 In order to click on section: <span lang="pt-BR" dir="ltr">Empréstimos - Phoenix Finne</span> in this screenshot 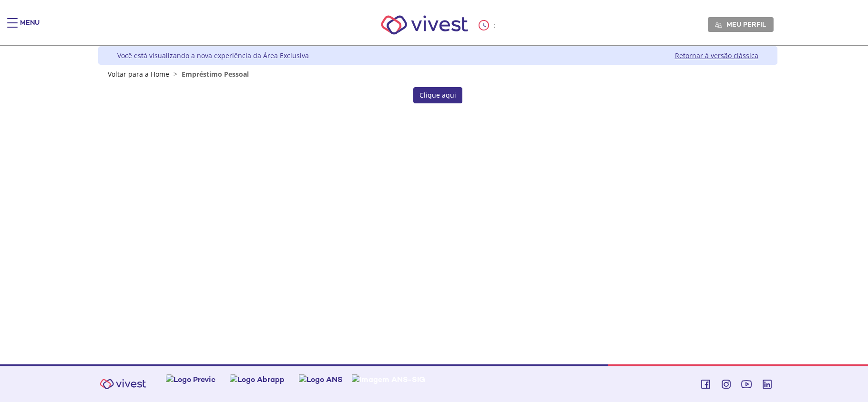, I will do `click(437, 95)`.